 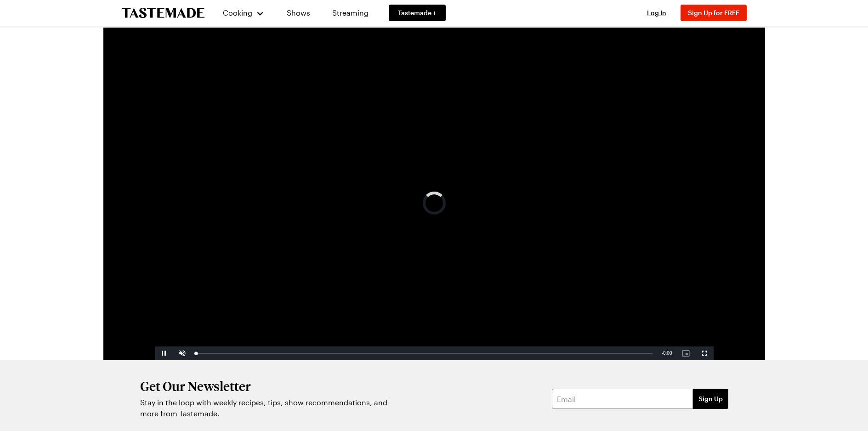 What do you see at coordinates (417, 13) in the screenshot?
I see `span: Tastemade +` at bounding box center [417, 13].